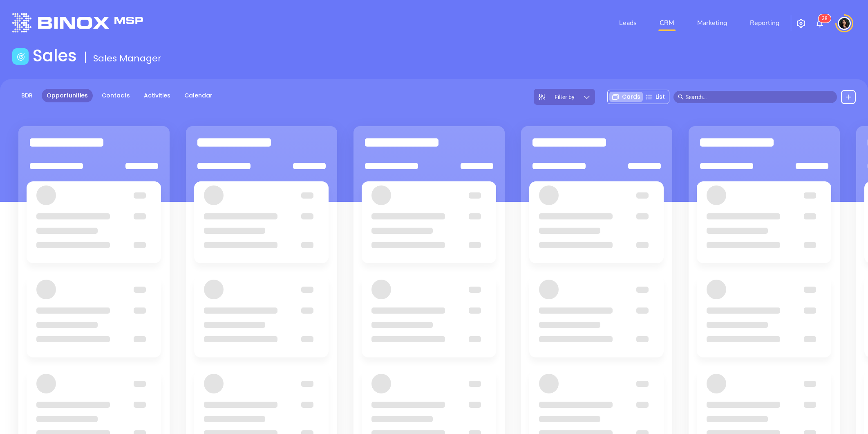  What do you see at coordinates (67, 96) in the screenshot?
I see `a: Opportunities` at bounding box center [67, 96].